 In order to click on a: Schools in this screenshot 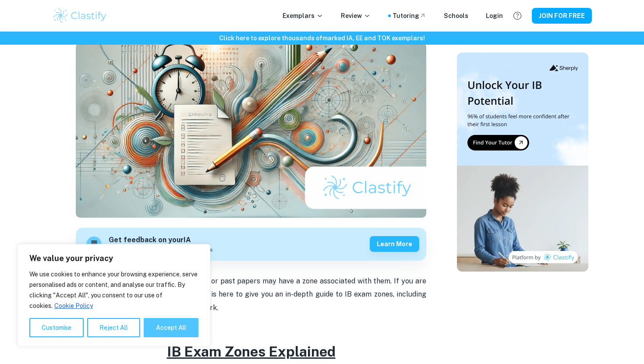, I will do `click(456, 16)`.